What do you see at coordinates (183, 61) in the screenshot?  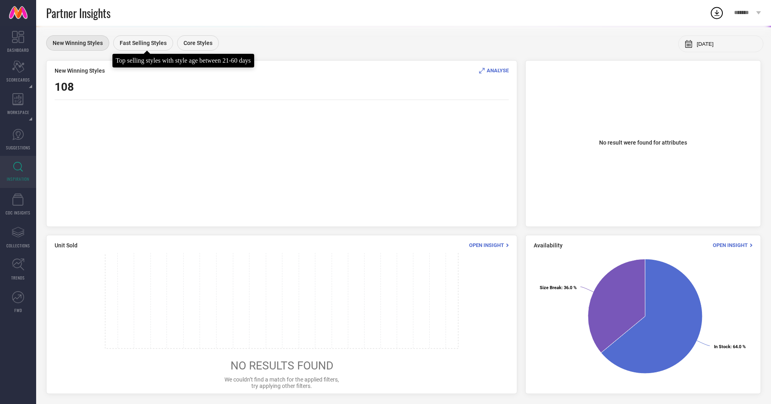 I see `div: Top selling styles with style age between 21-60 days` at bounding box center [183, 61].